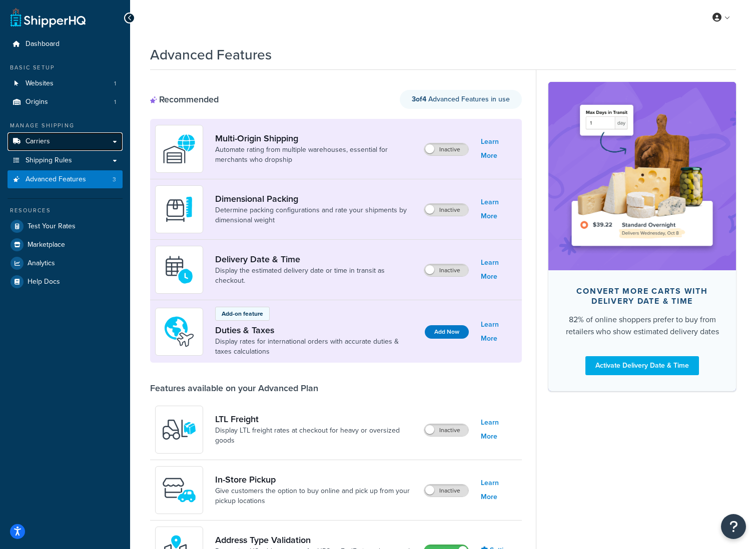 This screenshot has height=549, width=756. Describe the element at coordinates (316, 330) in the screenshot. I see `a: Duties & Taxes` at that location.